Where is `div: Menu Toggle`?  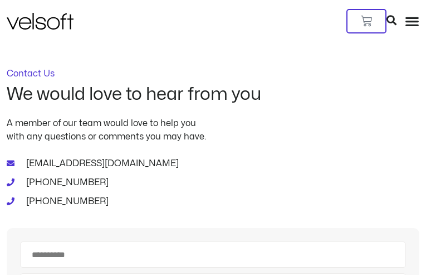
div: Menu Toggle is located at coordinates (412, 21).